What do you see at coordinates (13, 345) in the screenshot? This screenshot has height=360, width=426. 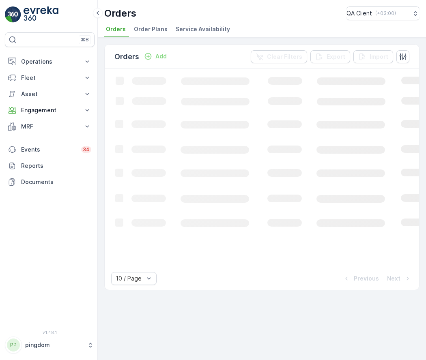 I see `div: PP` at bounding box center [13, 345].